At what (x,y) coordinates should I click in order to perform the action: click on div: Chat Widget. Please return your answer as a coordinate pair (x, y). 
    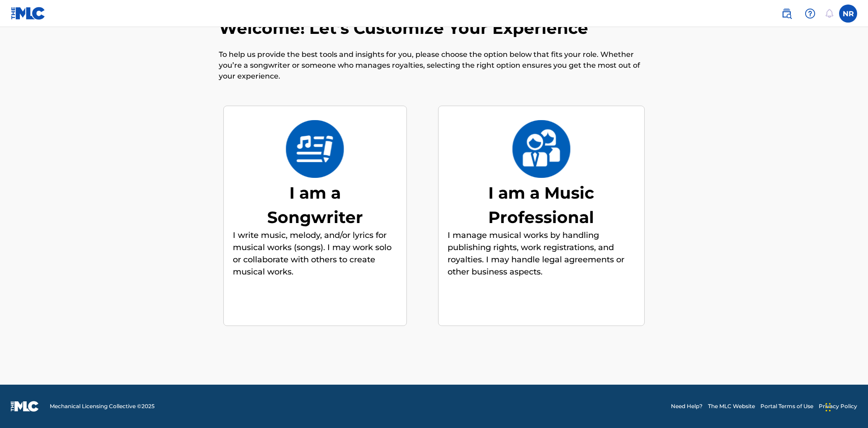
    Looking at the image, I should click on (846, 406).